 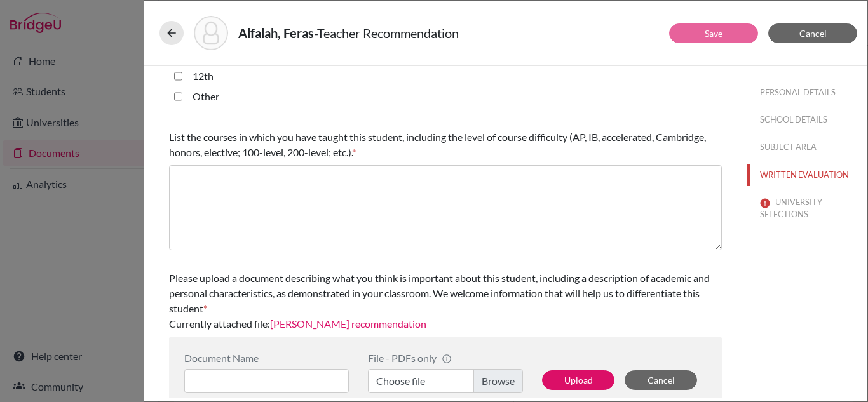 I want to click on label: 12th, so click(x=203, y=76).